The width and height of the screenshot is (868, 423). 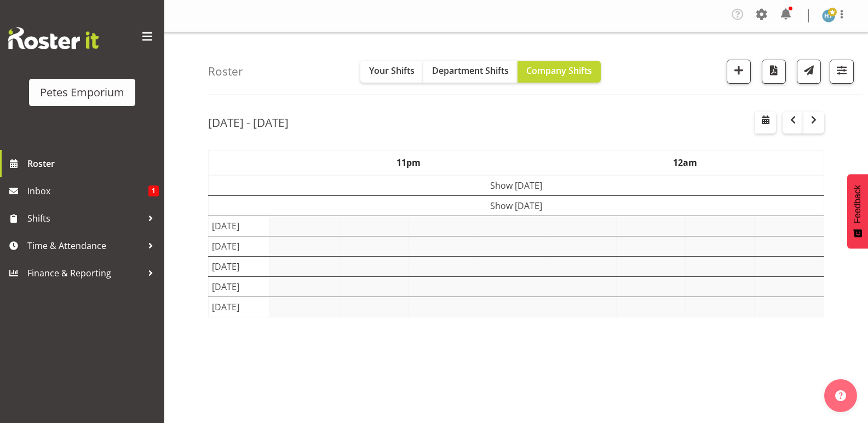 What do you see at coordinates (85, 246) in the screenshot?
I see `span: Time & Attendance` at bounding box center [85, 246].